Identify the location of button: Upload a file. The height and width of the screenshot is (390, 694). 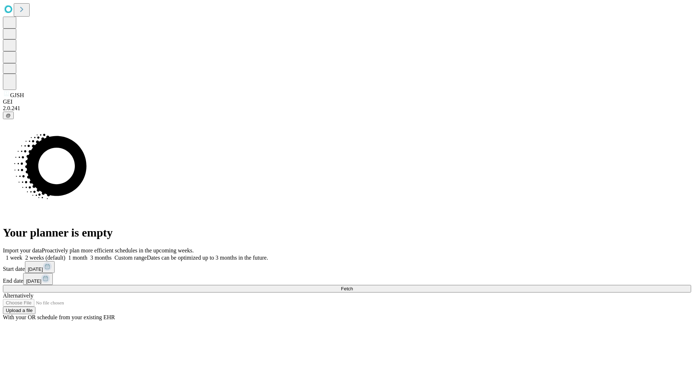
(19, 310).